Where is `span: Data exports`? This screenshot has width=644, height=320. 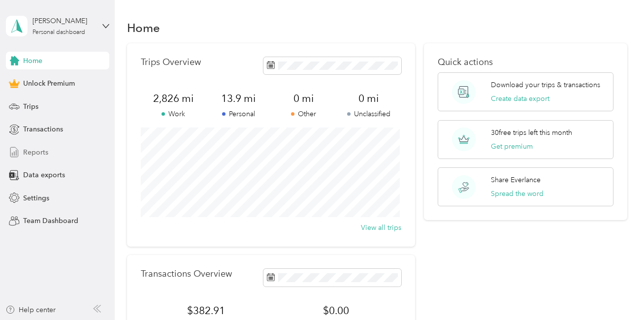 span: Data exports is located at coordinates (44, 175).